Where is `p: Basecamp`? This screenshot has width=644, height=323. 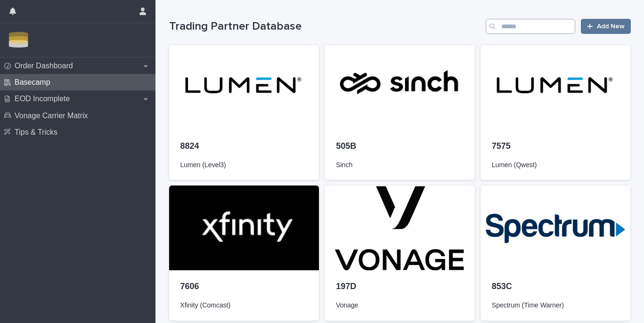
p: Basecamp is located at coordinates (34, 82).